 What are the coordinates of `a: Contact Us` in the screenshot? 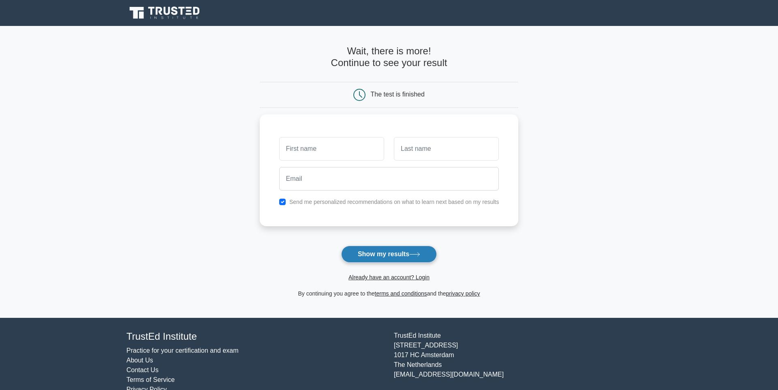 It's located at (142, 369).